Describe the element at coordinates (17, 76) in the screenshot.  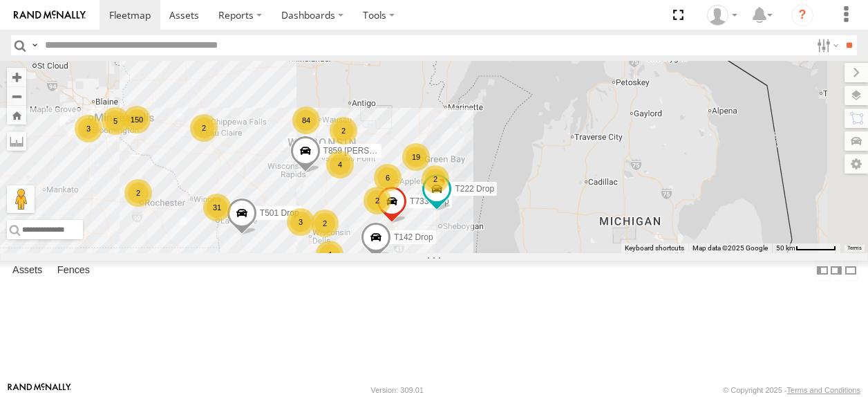
I see `button: Zoom in` at that location.